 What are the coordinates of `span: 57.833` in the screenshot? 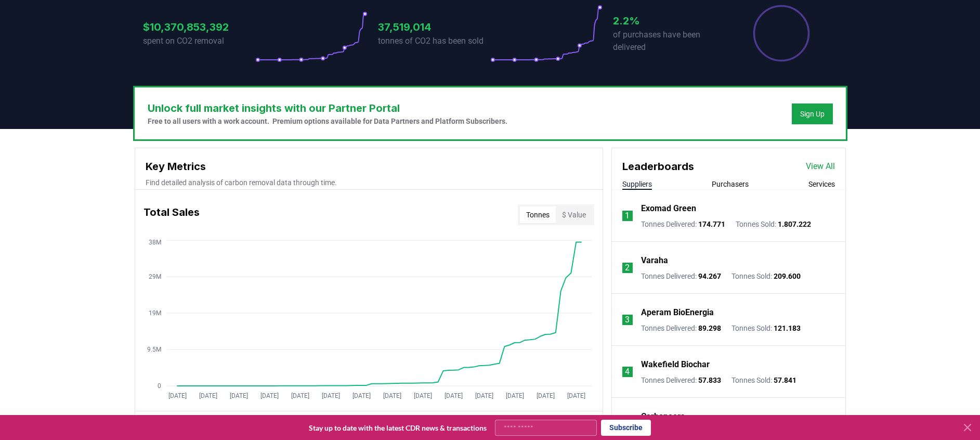 It's located at (709, 380).